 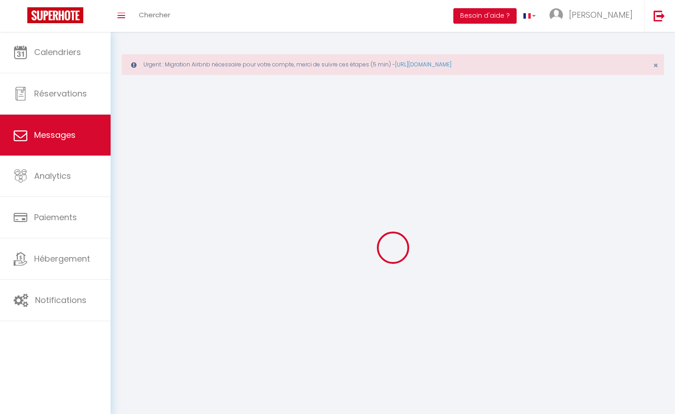 I want to click on span: Notifications, so click(x=61, y=300).